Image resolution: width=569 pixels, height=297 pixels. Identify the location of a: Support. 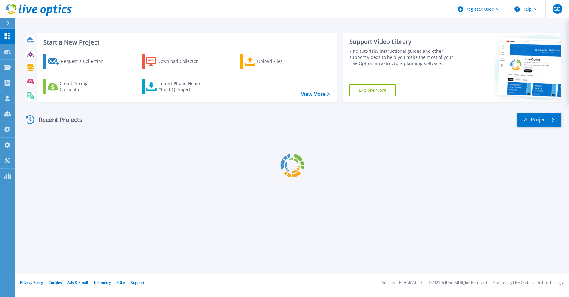
(138, 282).